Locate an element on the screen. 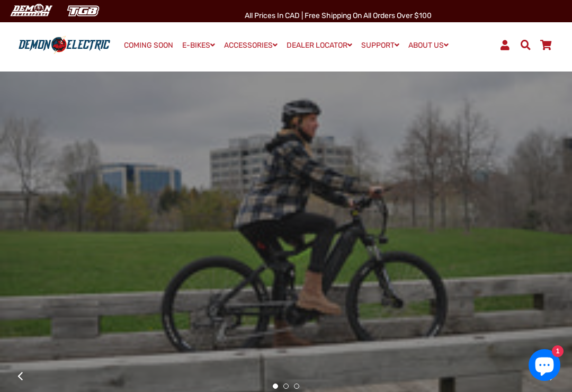  a: ABOUT US is located at coordinates (429, 45).